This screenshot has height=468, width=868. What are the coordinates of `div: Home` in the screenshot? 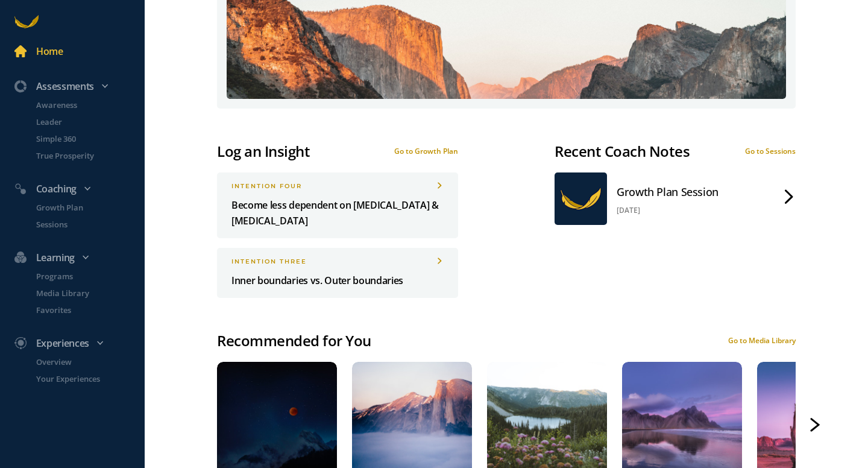 It's located at (49, 51).